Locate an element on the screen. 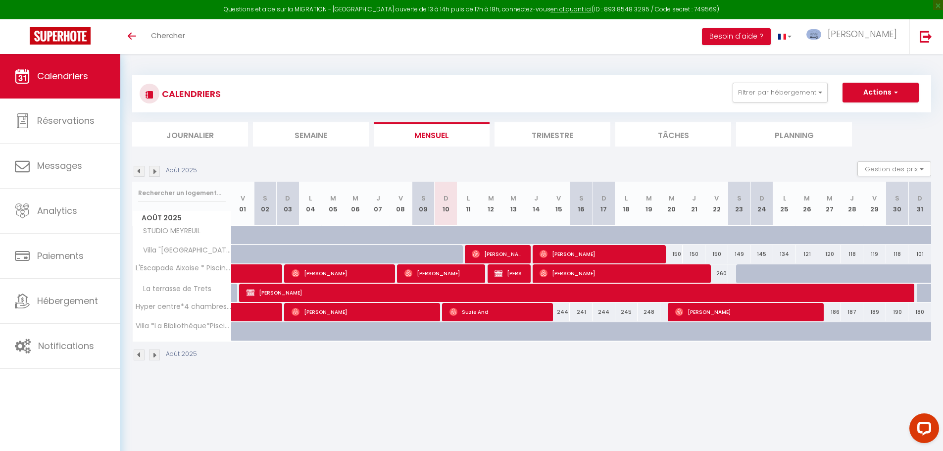  div: 244 is located at coordinates (559, 312).